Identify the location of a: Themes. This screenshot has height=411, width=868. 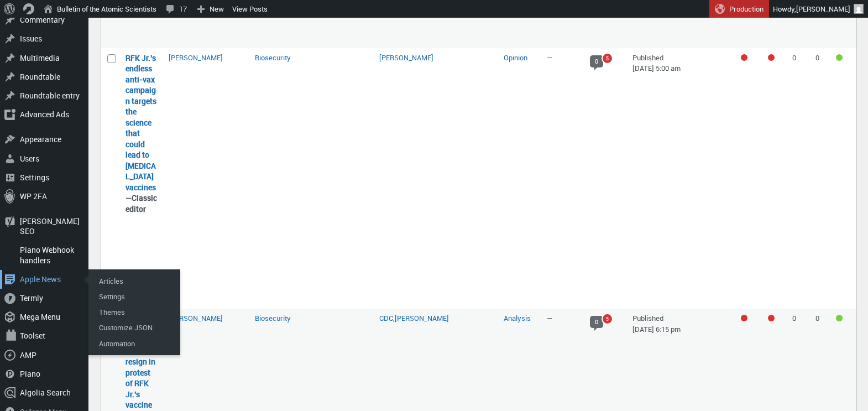
(135, 312).